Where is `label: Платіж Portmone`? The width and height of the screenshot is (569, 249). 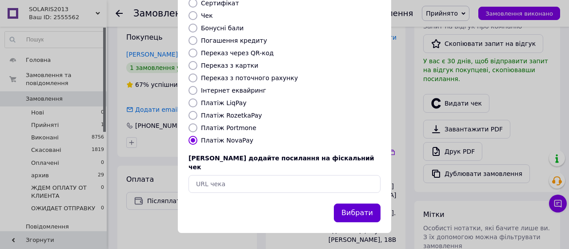
label: Платіж Portmone is located at coordinates (229, 128).